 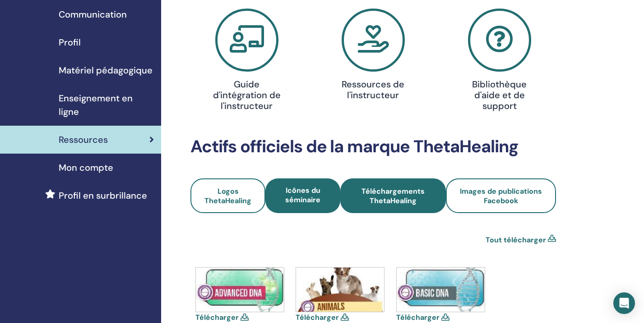 What do you see at coordinates (86, 167) in the screenshot?
I see `span: Mon compte` at bounding box center [86, 167].